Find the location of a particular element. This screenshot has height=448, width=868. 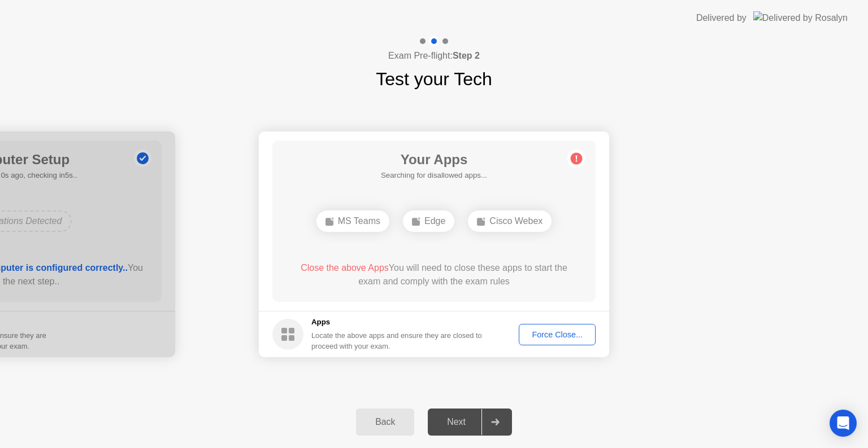

div: Next is located at coordinates (455, 422).